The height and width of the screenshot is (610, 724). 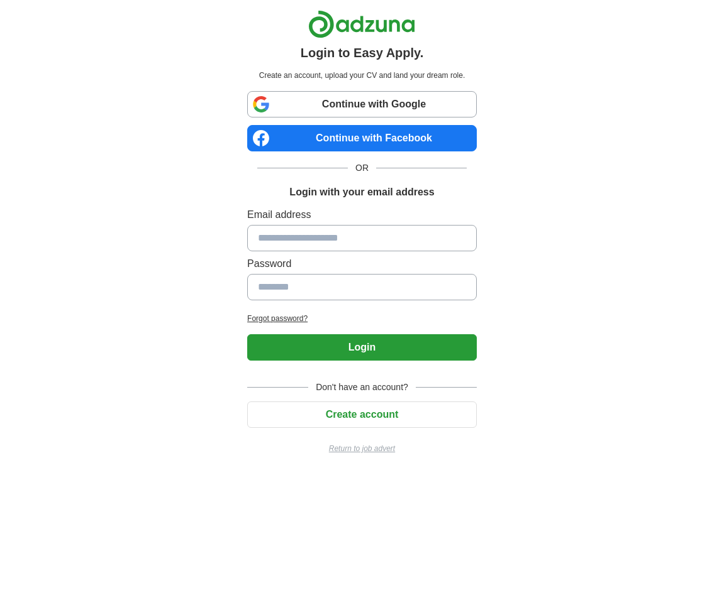 What do you see at coordinates (361, 414) in the screenshot?
I see `a: Create account` at bounding box center [361, 414].